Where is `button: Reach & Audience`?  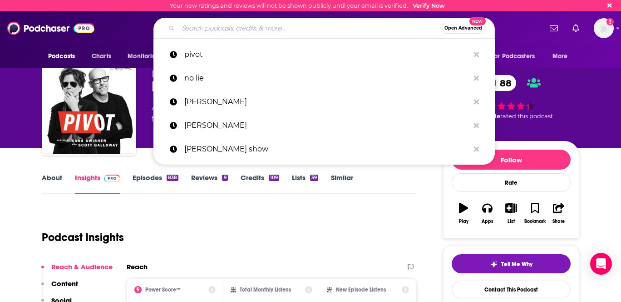 button: Reach & Audience is located at coordinates (77, 270).